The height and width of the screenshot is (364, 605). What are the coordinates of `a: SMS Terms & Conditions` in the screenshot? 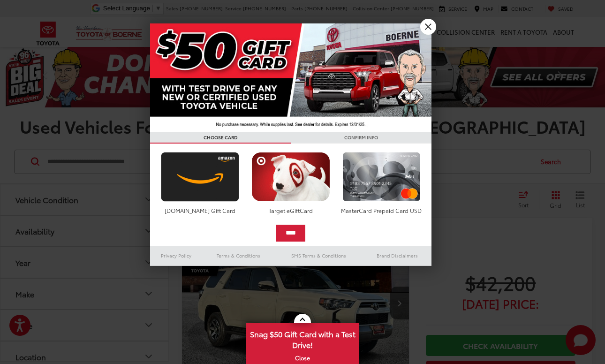 It's located at (318, 255).